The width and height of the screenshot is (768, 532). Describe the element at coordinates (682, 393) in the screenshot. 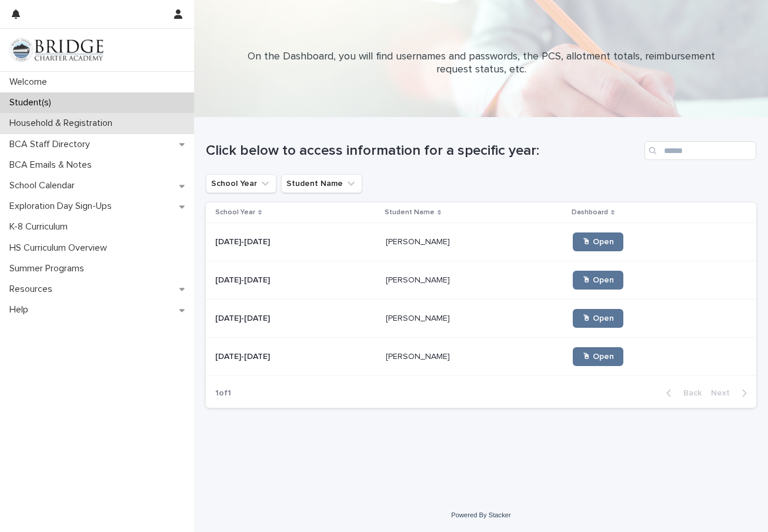

I see `button: Back` at that location.